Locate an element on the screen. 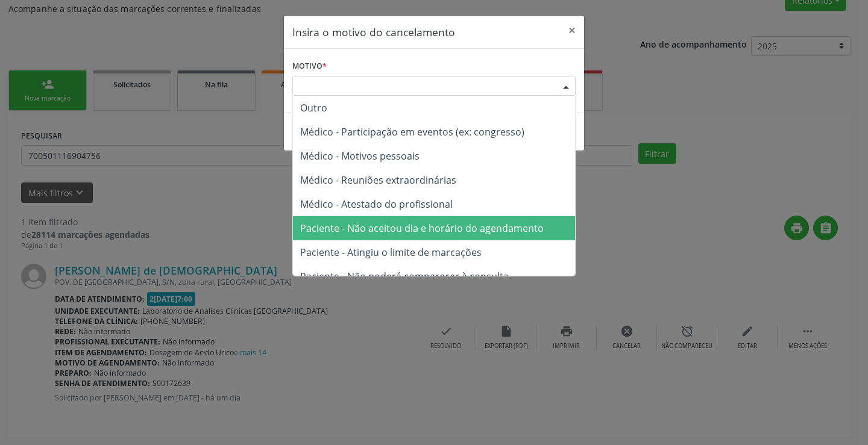 This screenshot has width=868, height=445. span: Paciente - Não aceitou dia e horário do agendamento is located at coordinates (422, 228).